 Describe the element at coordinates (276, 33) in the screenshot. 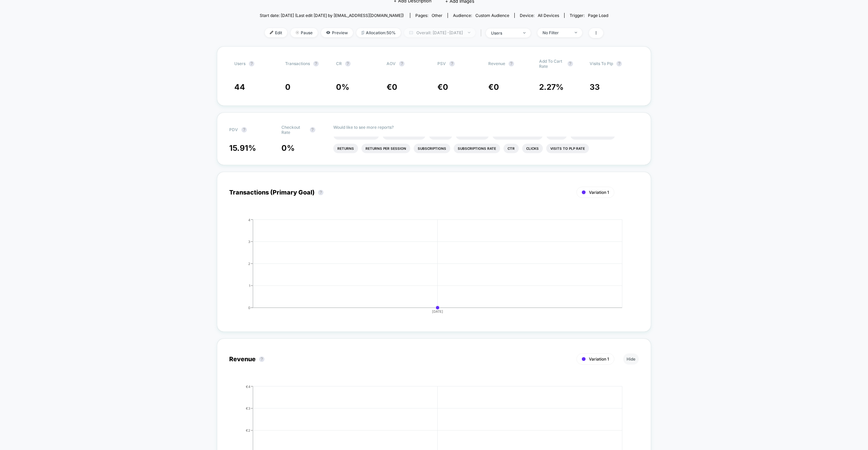

I see `span: Edit` at that location.